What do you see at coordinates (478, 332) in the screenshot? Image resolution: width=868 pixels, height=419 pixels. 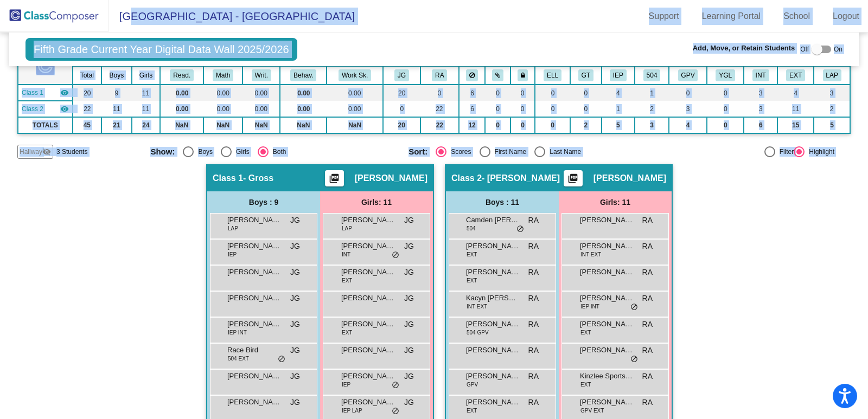 I see `span: 504 GPV` at bounding box center [478, 332].